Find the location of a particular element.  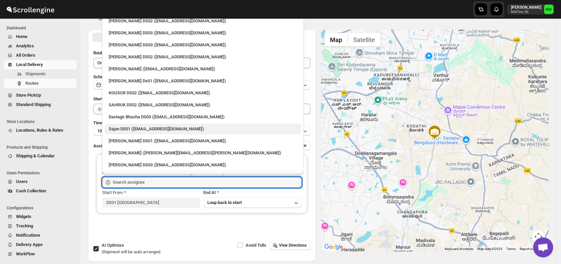

button: Keyboard shortcuts is located at coordinates (459, 249).